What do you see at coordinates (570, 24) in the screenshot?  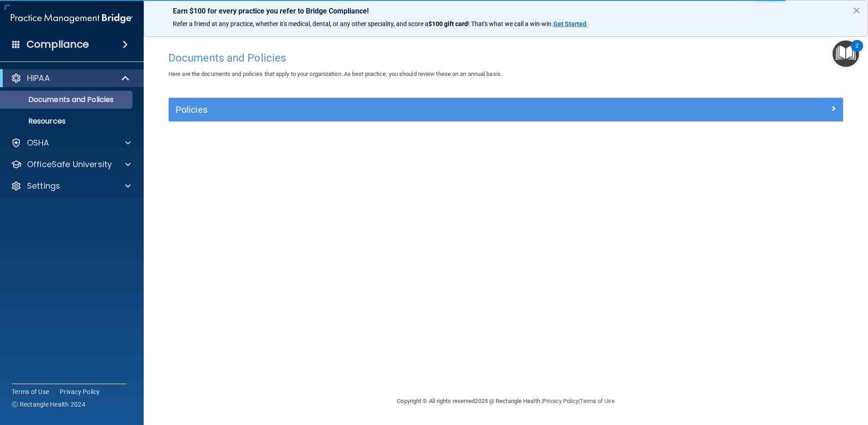 I see `a: Get Started` at bounding box center [570, 24].